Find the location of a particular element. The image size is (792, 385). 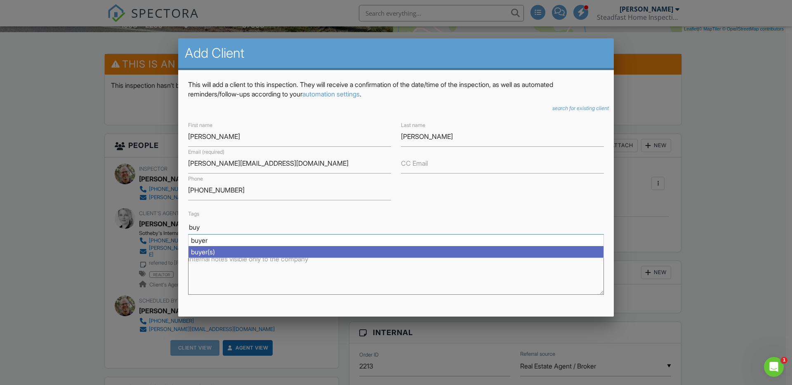

label: CC Email is located at coordinates (414, 163).